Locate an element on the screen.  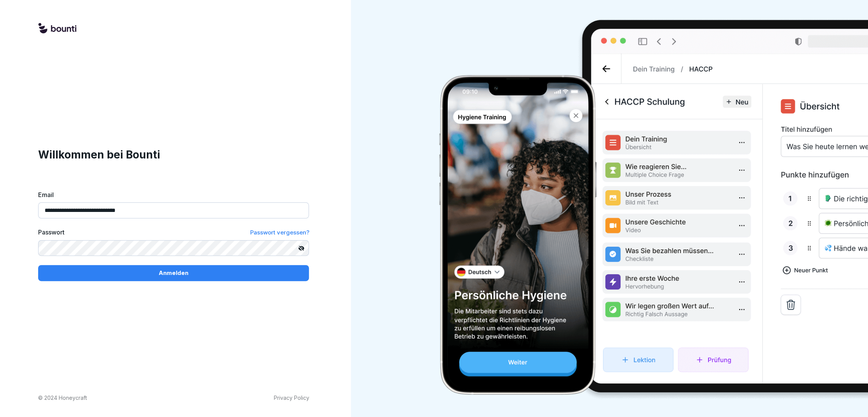
img: logo.svg is located at coordinates (57, 29).